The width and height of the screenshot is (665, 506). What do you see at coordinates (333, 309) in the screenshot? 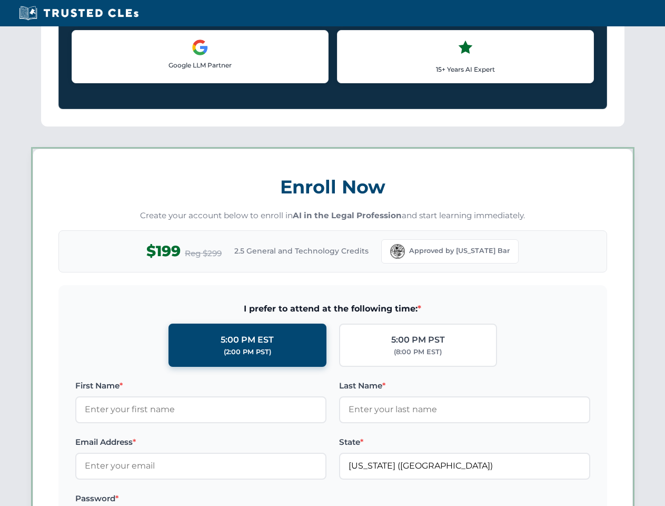
I see `span: I prefer to attend at the following time:` at bounding box center [333, 309].